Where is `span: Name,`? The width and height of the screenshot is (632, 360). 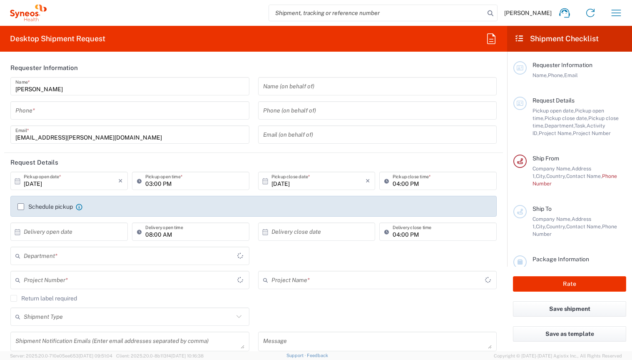 span: Name, is located at coordinates (540, 75).